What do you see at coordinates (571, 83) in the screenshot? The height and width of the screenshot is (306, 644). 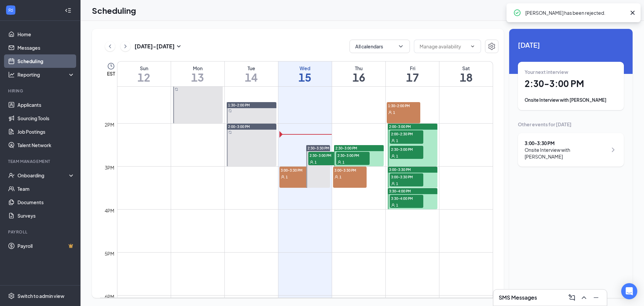 I see `h1: 2:30 - 3:00 PM` at bounding box center [571, 83].